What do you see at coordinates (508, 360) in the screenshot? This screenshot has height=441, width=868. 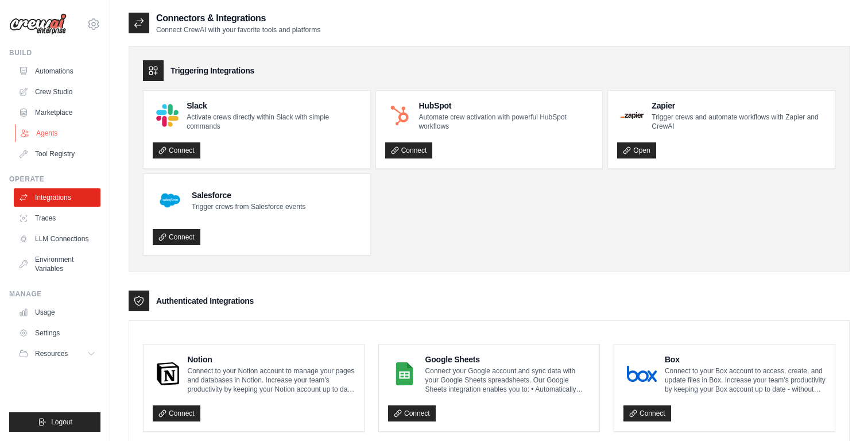 I see `h4: Google Sheets` at bounding box center [508, 360].